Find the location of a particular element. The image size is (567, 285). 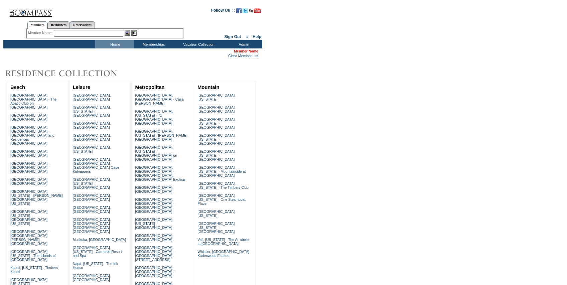

img: i.gif is located at coordinates (6, 10).